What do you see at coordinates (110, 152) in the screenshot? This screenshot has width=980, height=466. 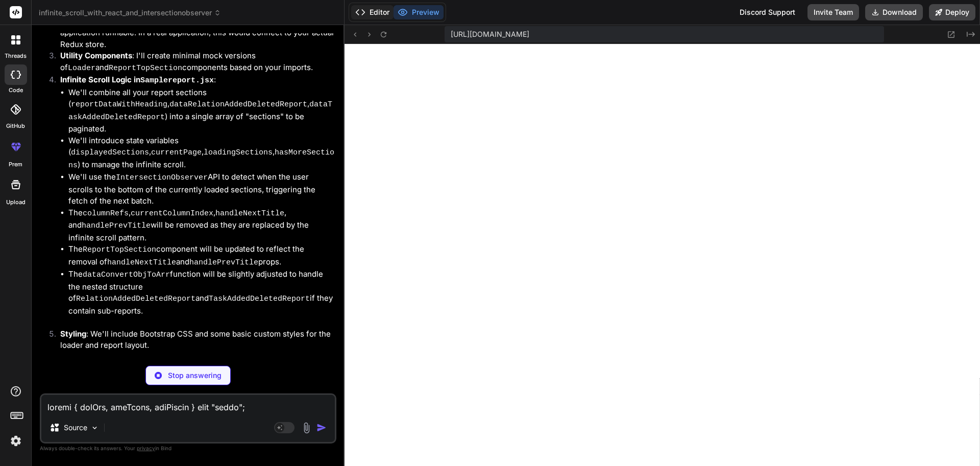 I see `code: displayedSections` at bounding box center [110, 152].